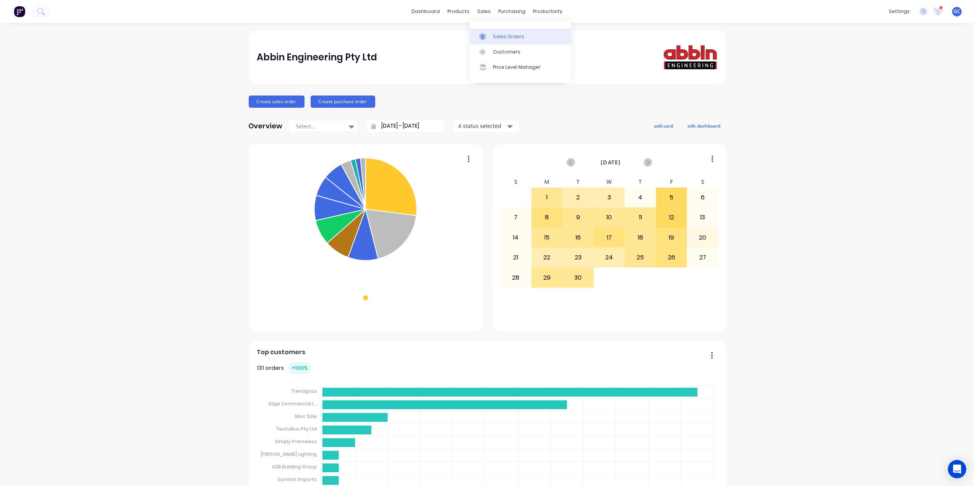  Describe the element at coordinates (547, 238) in the screenshot. I see `div: 15` at that location.